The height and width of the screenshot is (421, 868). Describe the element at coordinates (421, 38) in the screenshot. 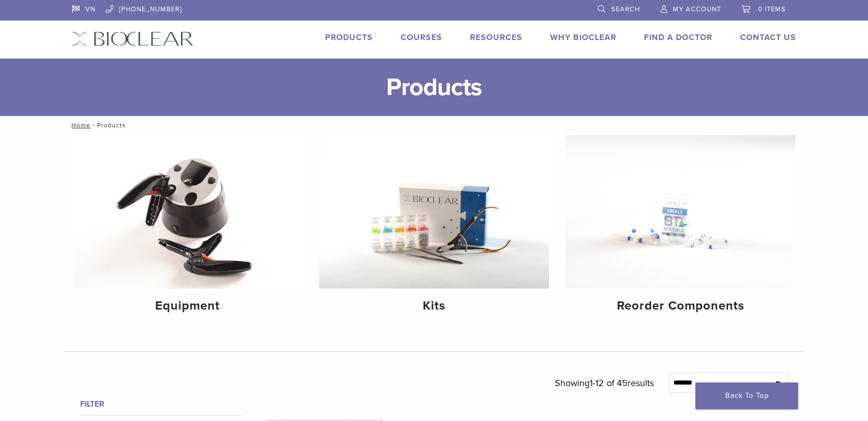

I see `a: Courses` at that location.